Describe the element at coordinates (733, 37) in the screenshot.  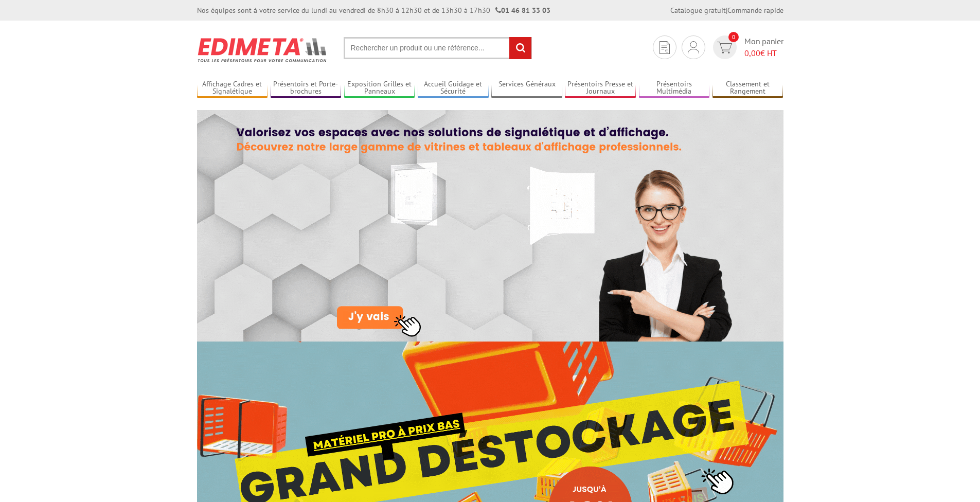
I see `span: 0` at that location.